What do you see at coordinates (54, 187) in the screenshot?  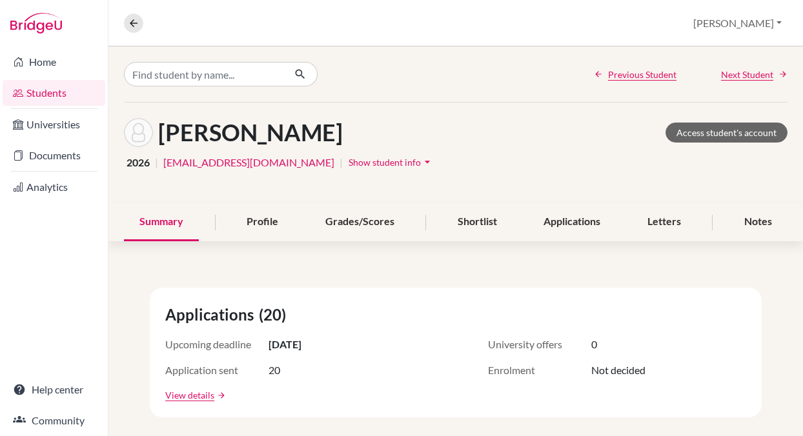 I see `a: Analytics` at bounding box center [54, 187].